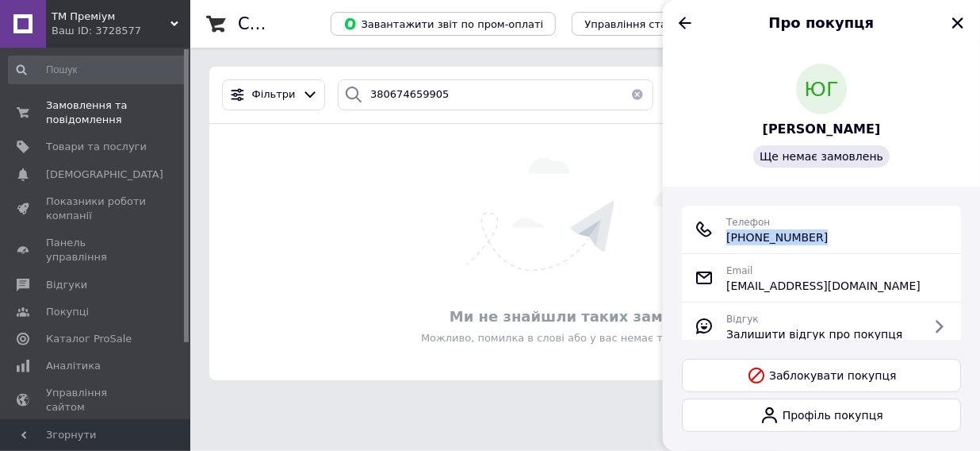 This screenshot has width=980, height=451. I want to click on span: Управління сайтом, so click(95, 400).